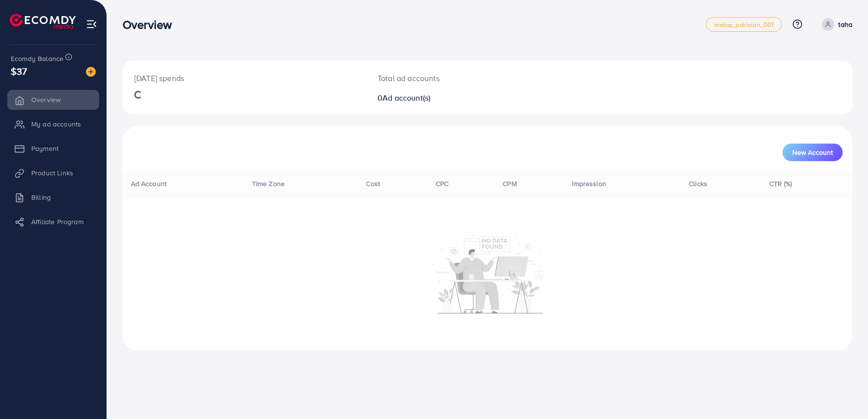 Image resolution: width=868 pixels, height=419 pixels. I want to click on p: Total ad accounts, so click(457, 78).